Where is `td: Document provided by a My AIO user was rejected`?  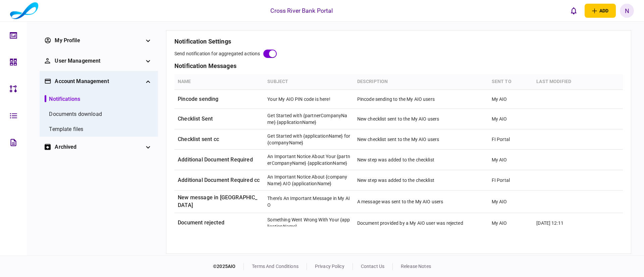 td: Document provided by a My AIO user was rejected is located at coordinates (421, 223).